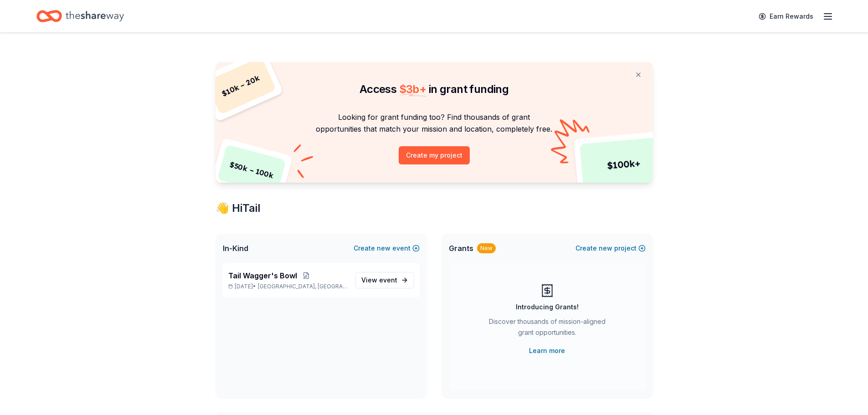 The image size is (868, 415). What do you see at coordinates (547, 350) in the screenshot?
I see `a: Learn more` at bounding box center [547, 350].